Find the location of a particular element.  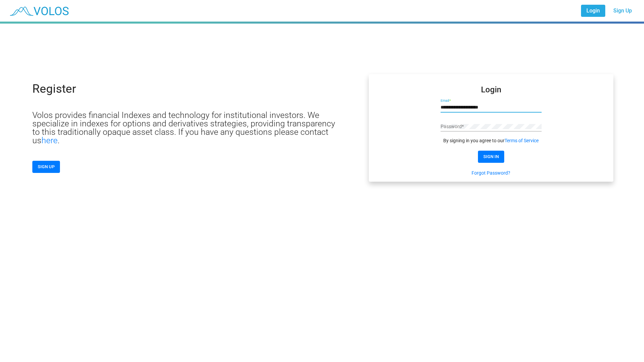

p: Register is located at coordinates (54, 89).